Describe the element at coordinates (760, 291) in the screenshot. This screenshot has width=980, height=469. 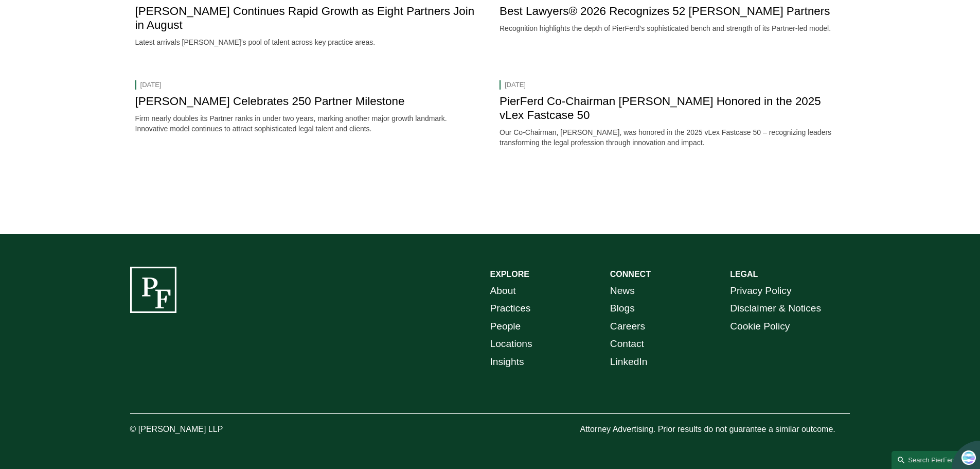
I see `a: Privacy Policy` at that location.